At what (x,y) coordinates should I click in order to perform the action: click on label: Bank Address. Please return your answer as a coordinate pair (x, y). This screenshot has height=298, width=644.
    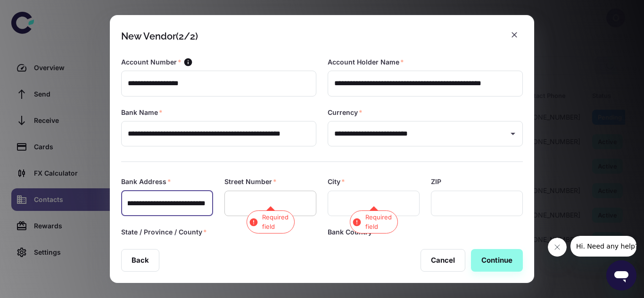
    Looking at the image, I should click on (146, 182).